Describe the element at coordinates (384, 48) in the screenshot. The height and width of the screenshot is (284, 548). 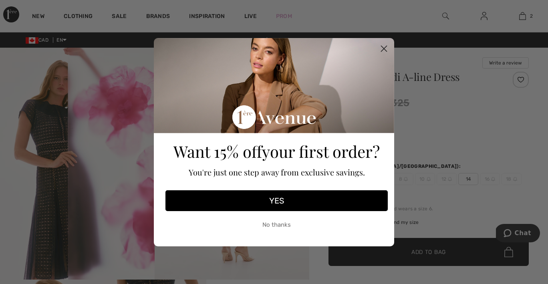
I see `button: Close dialog` at that location.